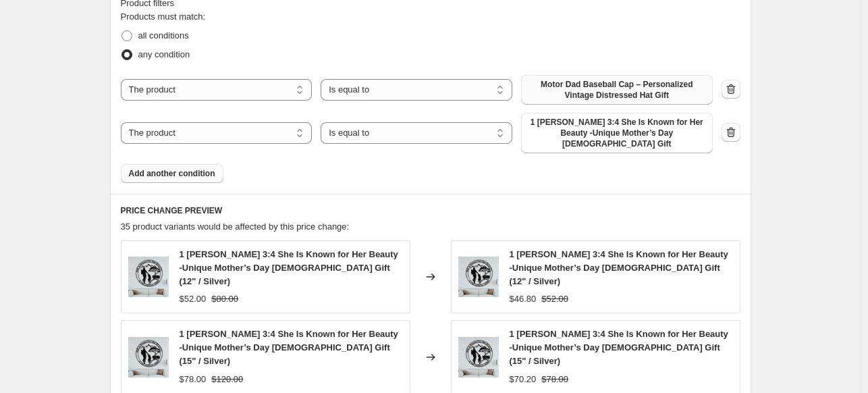 The height and width of the screenshot is (393, 868). What do you see at coordinates (164, 54) in the screenshot?
I see `span: any condition` at bounding box center [164, 54].